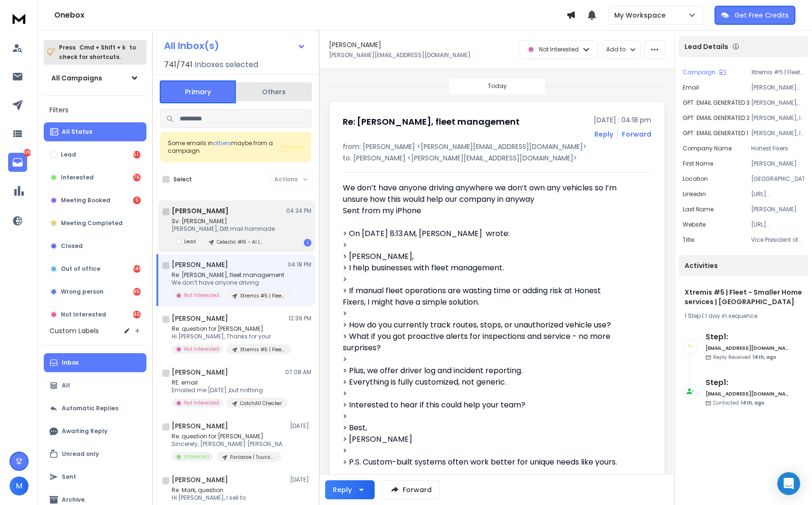 The width and height of the screenshot is (812, 505). I want to click on button: Reply, so click(350, 490).